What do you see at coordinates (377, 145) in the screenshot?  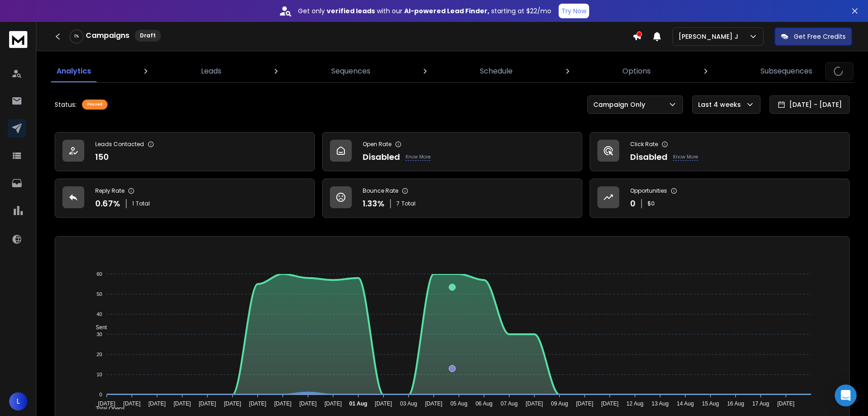 I see `p: Open Rate` at bounding box center [377, 145].